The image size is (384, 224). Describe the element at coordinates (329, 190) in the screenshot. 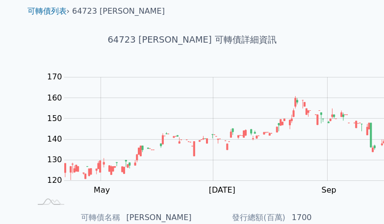

I see `tspan: Sep` at that location.